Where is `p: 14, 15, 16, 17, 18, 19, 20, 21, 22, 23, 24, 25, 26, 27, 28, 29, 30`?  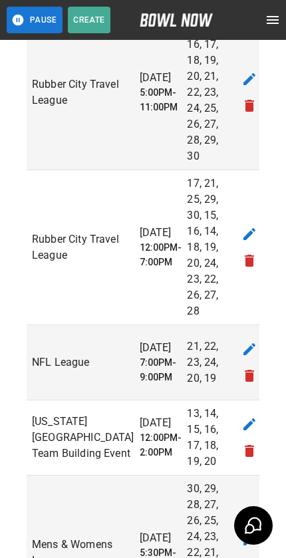
p: 14, 15, 16, 17, 18, 19, 20, 21, 22, 23, 24, 25, 26, 27, 28, 29, 30 is located at coordinates (206, 93).